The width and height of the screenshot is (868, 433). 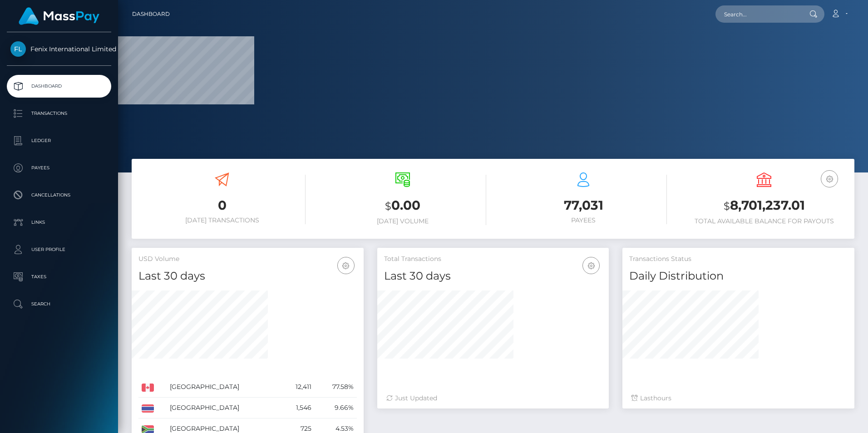 What do you see at coordinates (583, 220) in the screenshot?
I see `h6: Payees` at bounding box center [583, 220].